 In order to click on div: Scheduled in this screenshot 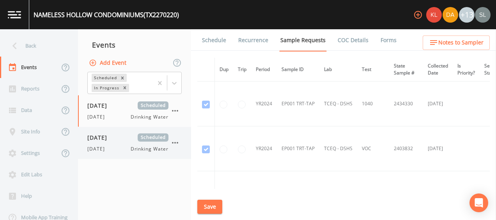, I will do `click(105, 78)`.